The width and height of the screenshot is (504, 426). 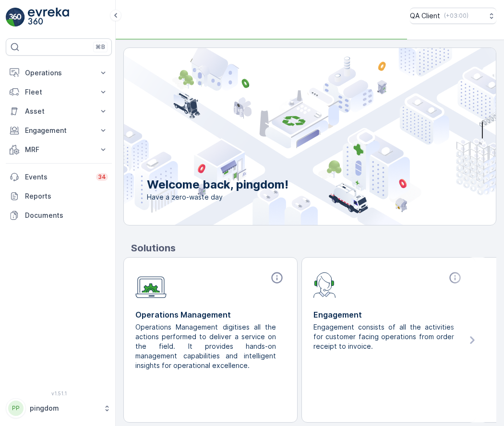 What do you see at coordinates (66, 215) in the screenshot?
I see `p: Documents` at bounding box center [66, 215].